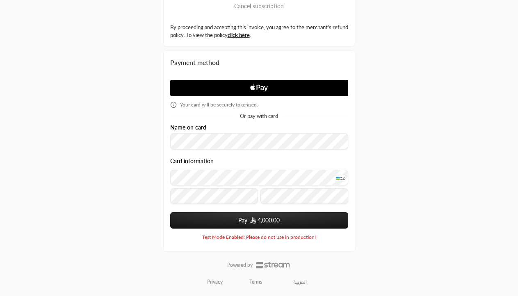  Describe the element at coordinates (269, 220) in the screenshot. I see `span: 4,000.00` at that location.